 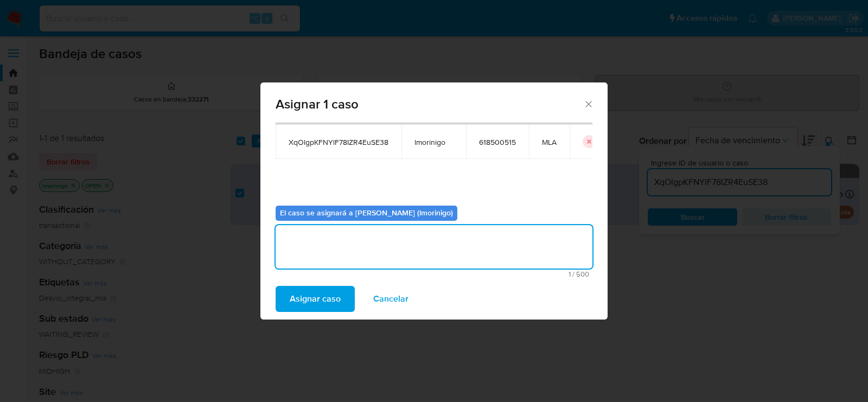 I want to click on span: lmorinigo, so click(x=433, y=142).